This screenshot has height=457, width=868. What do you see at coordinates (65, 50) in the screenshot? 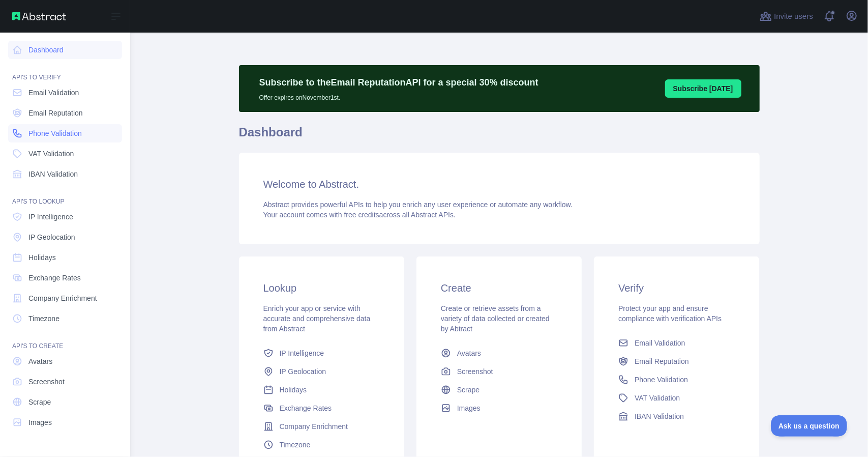
I see `a: Dashboard` at bounding box center [65, 50].